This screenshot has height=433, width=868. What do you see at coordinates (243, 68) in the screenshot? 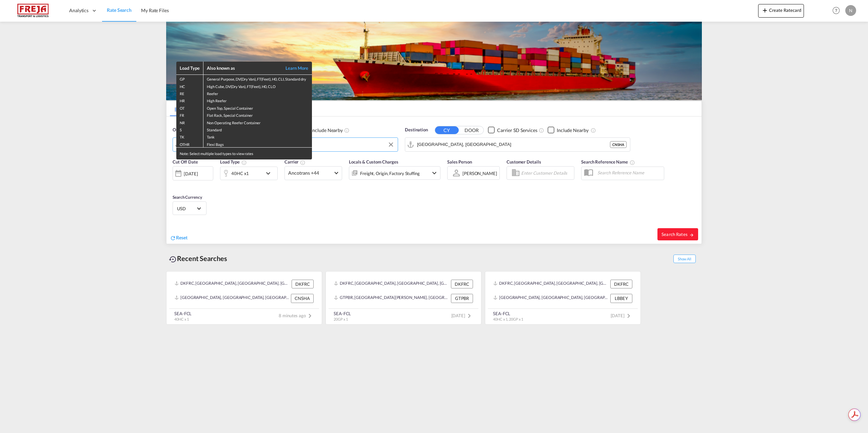
I see `div: Also known as` at bounding box center [243, 68].